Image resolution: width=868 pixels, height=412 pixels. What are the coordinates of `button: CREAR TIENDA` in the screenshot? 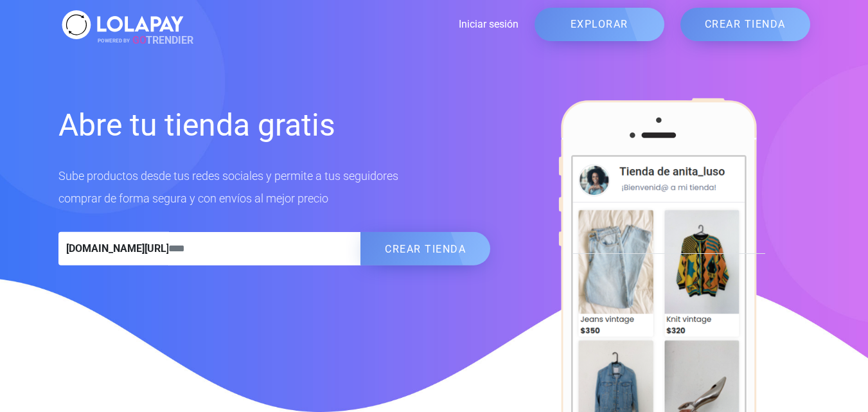 It's located at (426, 249).